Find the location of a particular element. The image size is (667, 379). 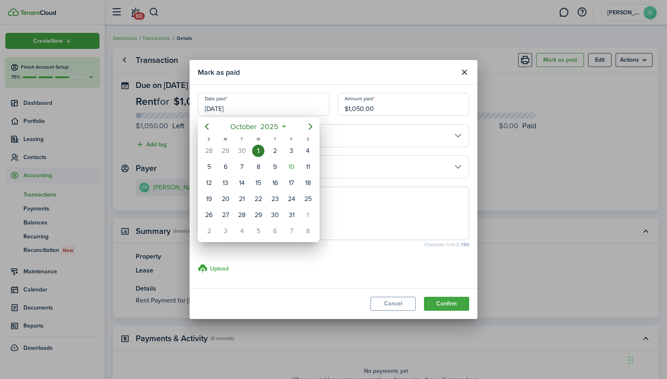

div: Friday, October 17, 2025 is located at coordinates (292, 183).